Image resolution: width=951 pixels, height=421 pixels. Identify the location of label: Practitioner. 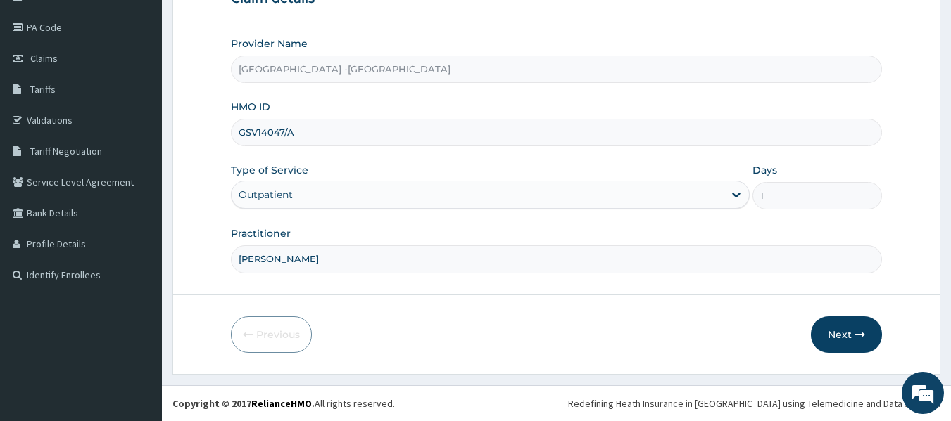
(260, 234).